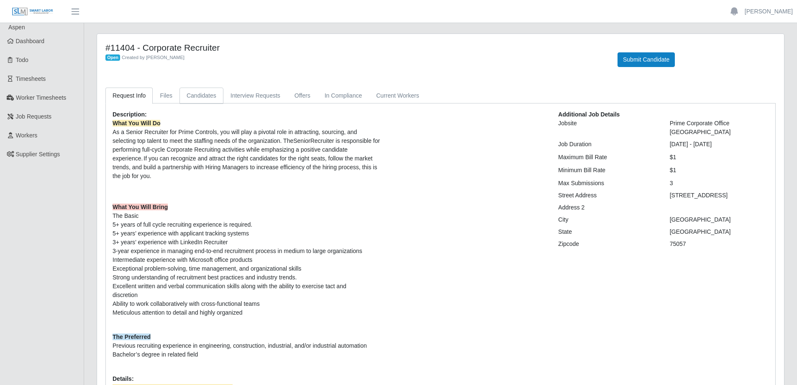  What do you see at coordinates (27, 135) in the screenshot?
I see `span: Workers` at bounding box center [27, 135].